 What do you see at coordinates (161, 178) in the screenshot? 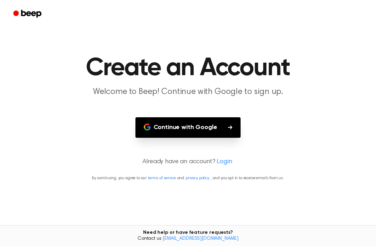
I see `a: terms of service` at bounding box center [161, 178].